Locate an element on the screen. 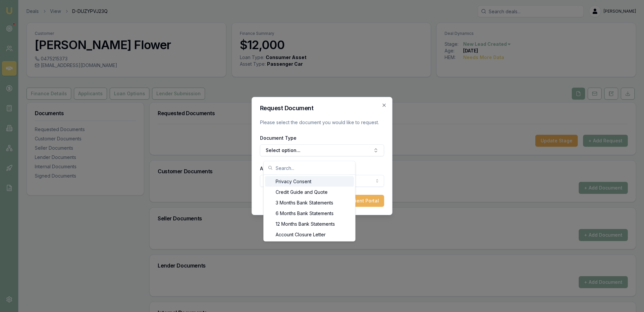 Image resolution: width=644 pixels, height=312 pixels. label: Assigned Client is located at coordinates (278, 168).